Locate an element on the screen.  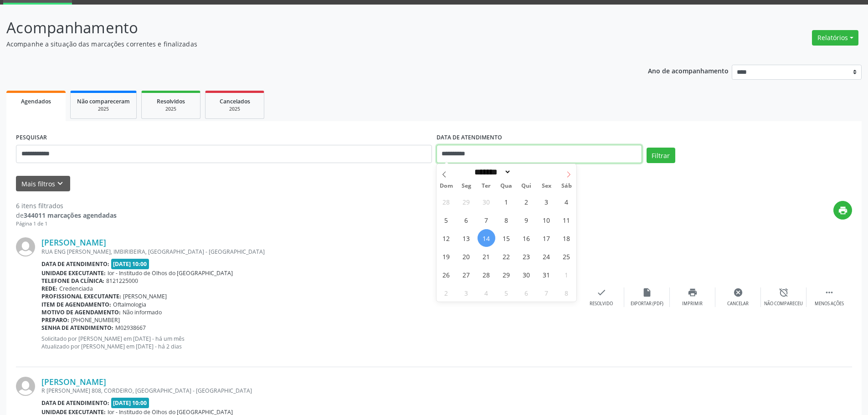
span: Novembro 6, 2025 is located at coordinates (526, 292).